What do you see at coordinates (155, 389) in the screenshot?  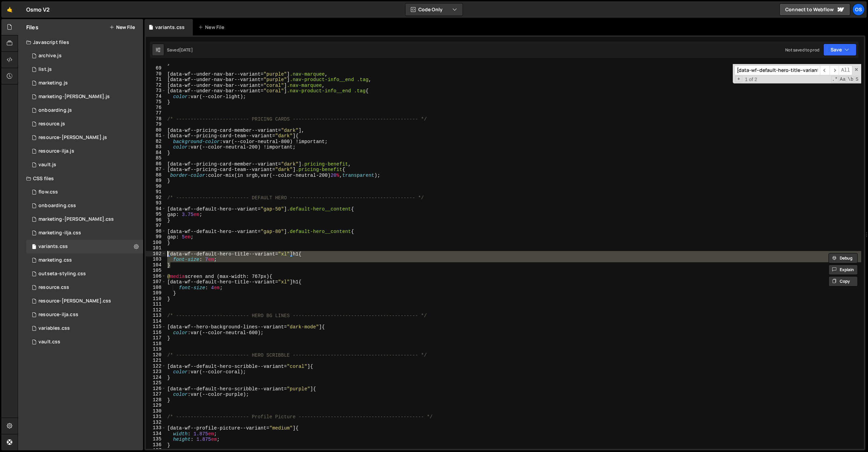 I see `div: 126` at bounding box center [155, 389].